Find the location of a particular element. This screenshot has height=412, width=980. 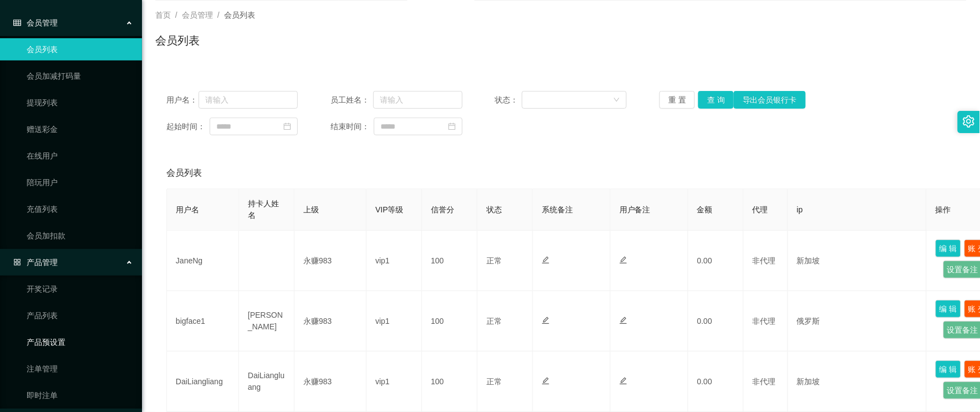

span: 结束时间： is located at coordinates (352, 126).